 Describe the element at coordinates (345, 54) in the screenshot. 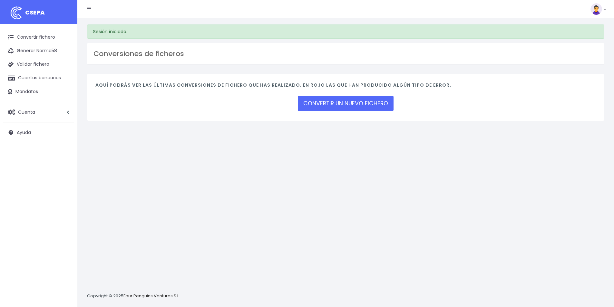

I see `h3: Conversiones de ficheros` at that location.